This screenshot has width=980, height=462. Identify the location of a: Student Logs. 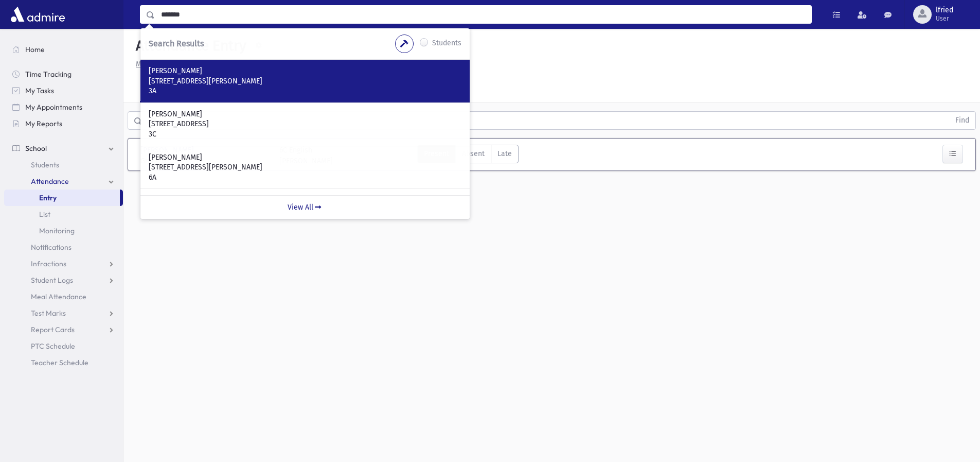
(63, 280).